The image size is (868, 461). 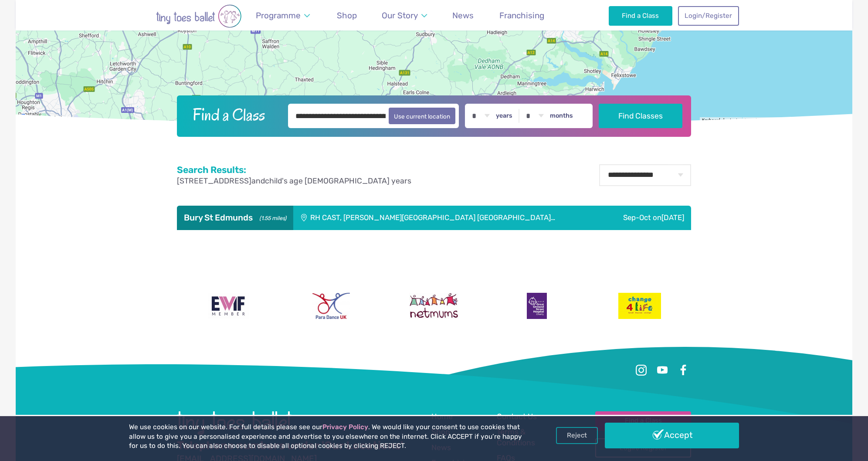 I want to click on h3: Bury St Edmunds, so click(x=234, y=218).